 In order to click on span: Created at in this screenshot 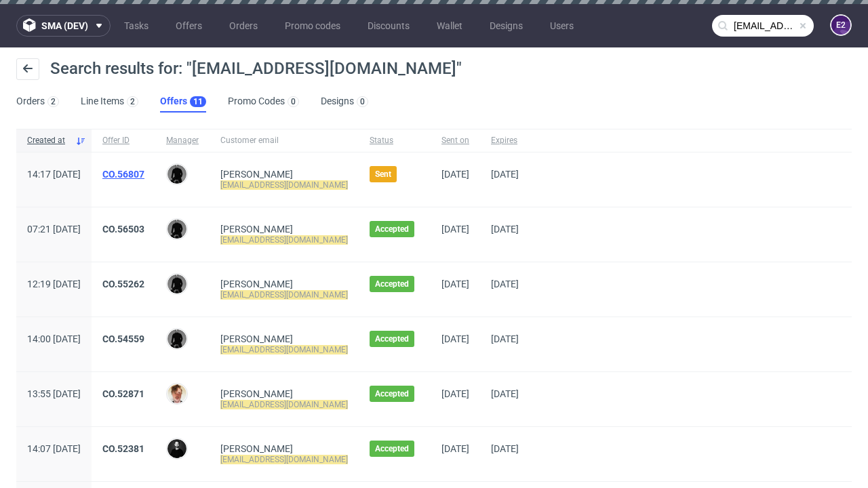, I will do `click(48, 141)`.